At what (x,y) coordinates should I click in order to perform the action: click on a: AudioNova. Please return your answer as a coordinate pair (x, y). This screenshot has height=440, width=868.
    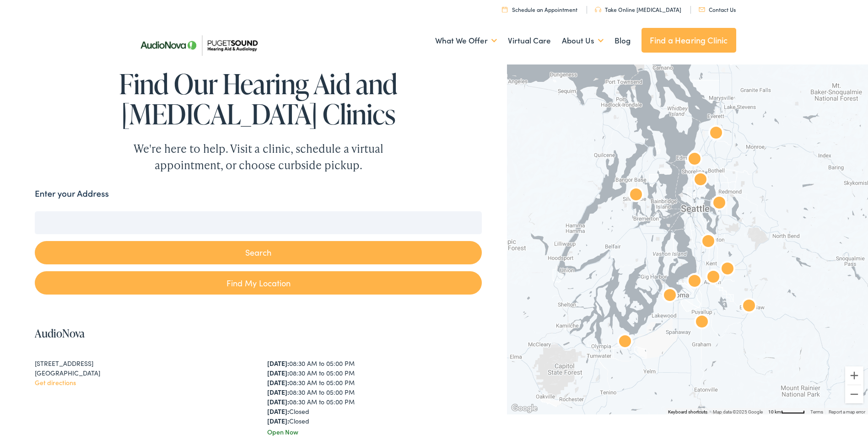
    Looking at the image, I should click on (60, 333).